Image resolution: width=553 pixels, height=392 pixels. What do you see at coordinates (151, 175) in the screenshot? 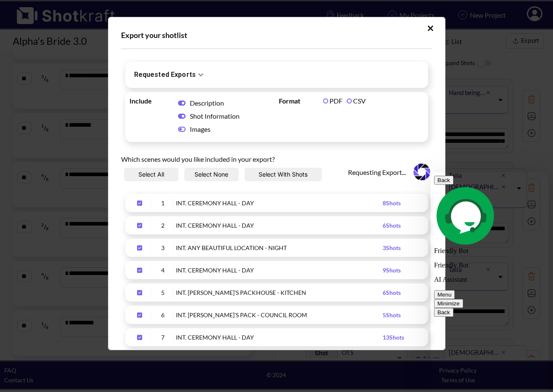
I see `button: Select All` at bounding box center [151, 175].